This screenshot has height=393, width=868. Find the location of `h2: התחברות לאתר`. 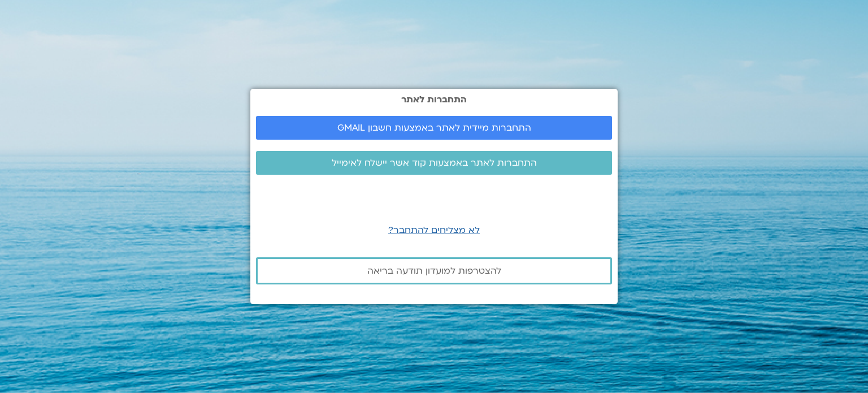

h2: התחברות לאתר is located at coordinates (434, 99).